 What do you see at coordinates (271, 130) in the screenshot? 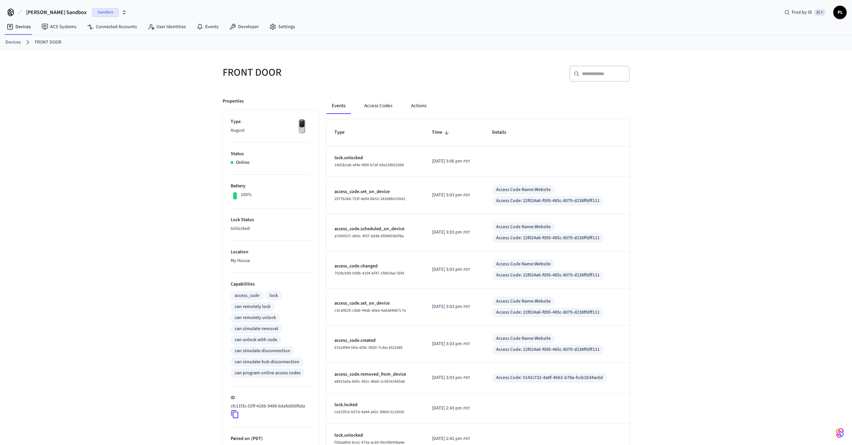
I see `p: August` at bounding box center [271, 130].